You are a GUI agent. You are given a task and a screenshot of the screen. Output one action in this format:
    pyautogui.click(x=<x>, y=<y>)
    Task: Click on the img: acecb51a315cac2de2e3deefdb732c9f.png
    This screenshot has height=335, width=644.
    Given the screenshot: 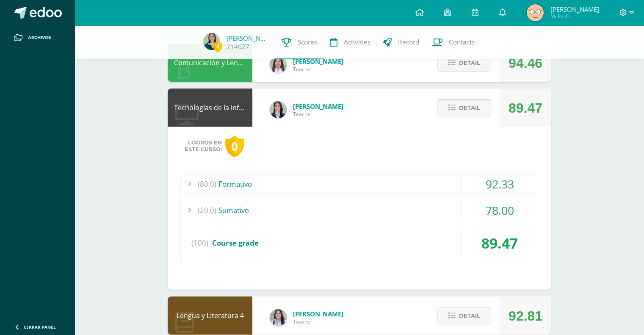 What is the action you would take?
    pyautogui.click(x=278, y=65)
    